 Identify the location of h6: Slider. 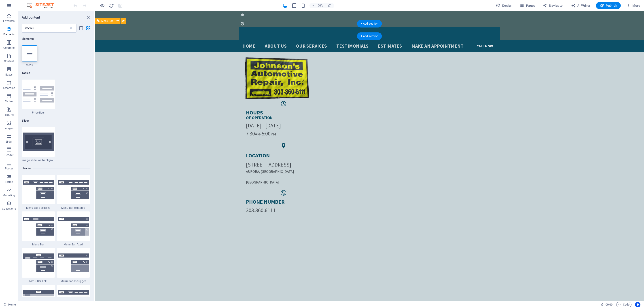
(56, 121).